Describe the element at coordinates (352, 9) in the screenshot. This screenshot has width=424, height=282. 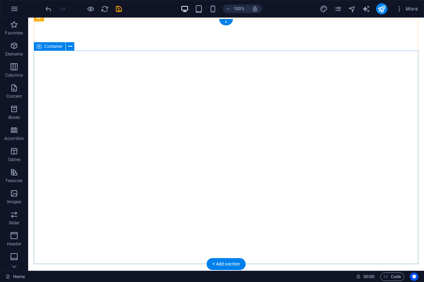
I see `button: navigator` at that location.